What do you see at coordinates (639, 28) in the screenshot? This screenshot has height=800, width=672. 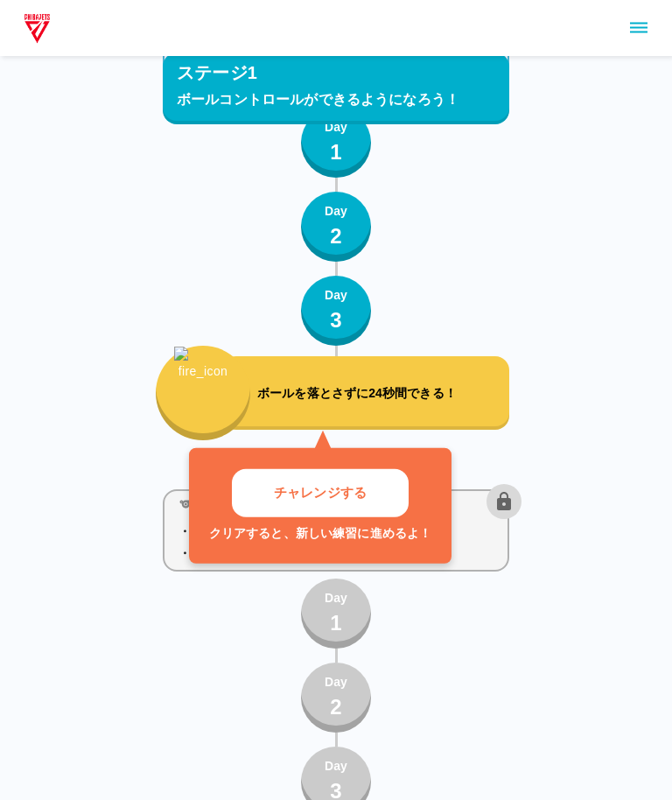 I see `button: sidemenu` at bounding box center [639, 28].